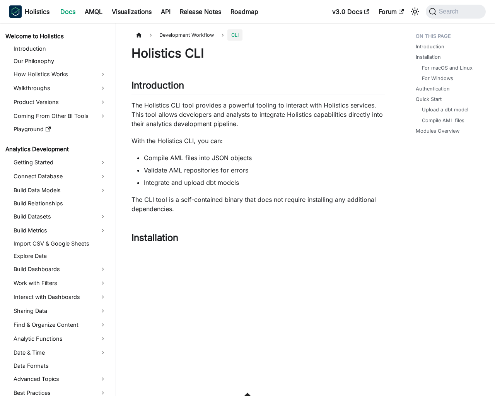  What do you see at coordinates (60, 339) in the screenshot?
I see `a: Analytic Functions` at bounding box center [60, 339].